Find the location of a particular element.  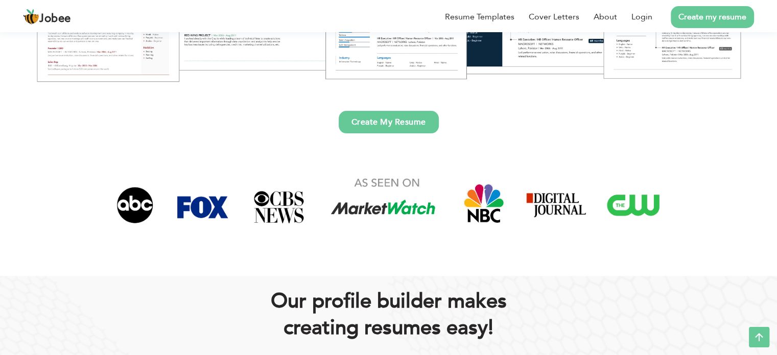

span: Jobee is located at coordinates (55, 19).